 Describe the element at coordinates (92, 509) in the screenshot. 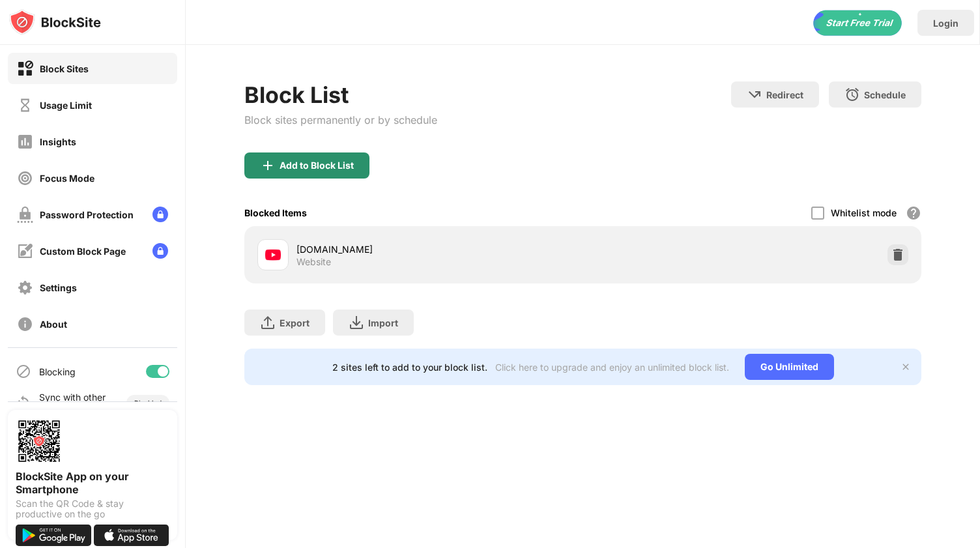

I see `div: Scan the QR Code & stay productive on the go` at that location.